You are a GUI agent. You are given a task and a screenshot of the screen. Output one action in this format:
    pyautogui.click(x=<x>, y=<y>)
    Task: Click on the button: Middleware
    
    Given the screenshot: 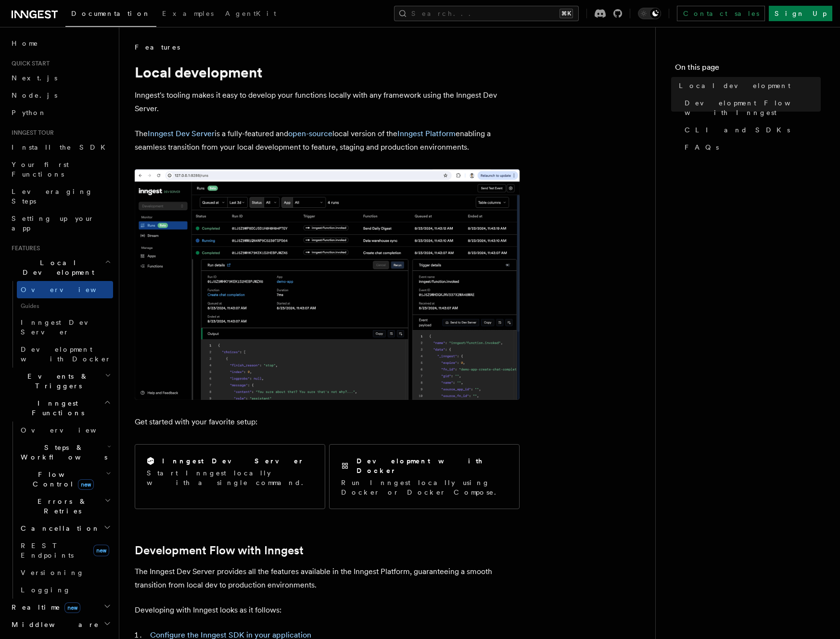 What is the action you would take?
    pyautogui.click(x=60, y=624)
    